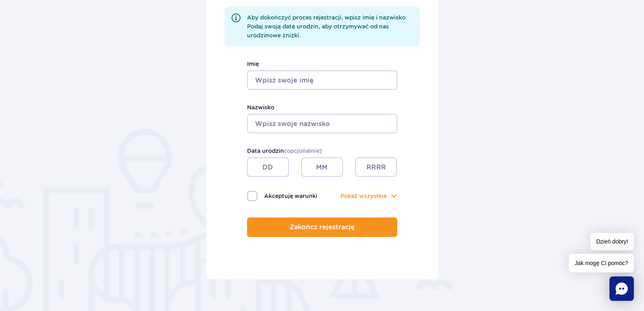 The height and width of the screenshot is (311, 644). I want to click on label: Imię, so click(322, 64).